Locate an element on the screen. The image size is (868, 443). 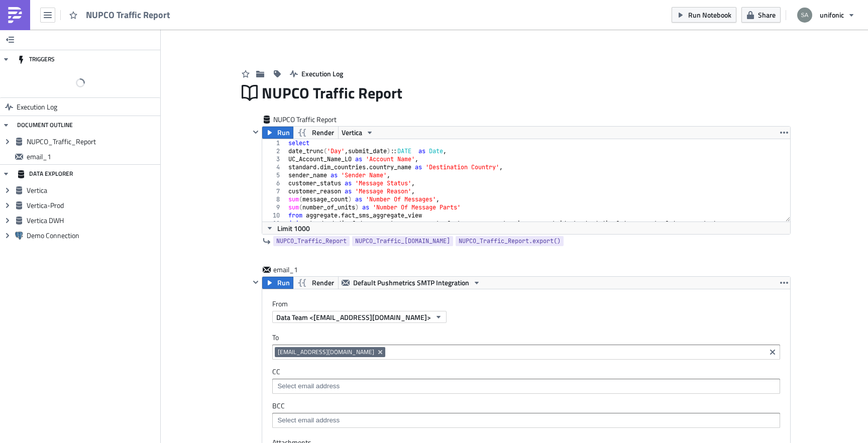
span: Default Pushmetrics SMTP Integration is located at coordinates (411, 283).